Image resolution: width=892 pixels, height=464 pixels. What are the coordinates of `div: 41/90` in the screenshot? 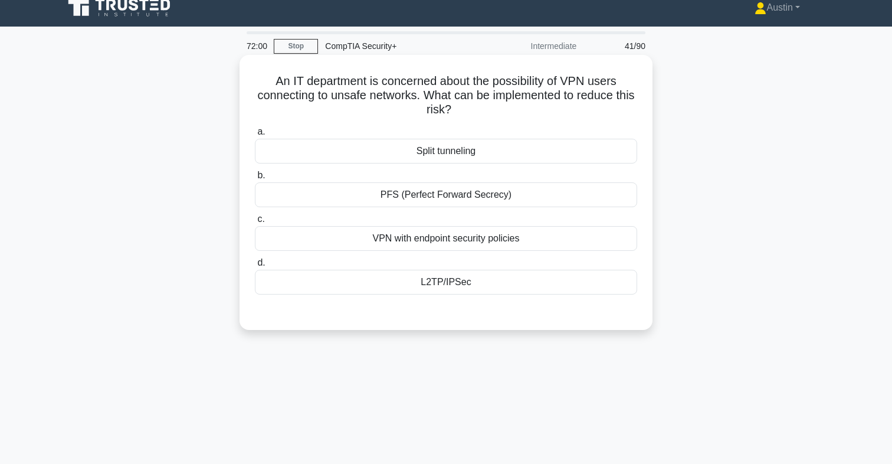 It's located at (618, 46).